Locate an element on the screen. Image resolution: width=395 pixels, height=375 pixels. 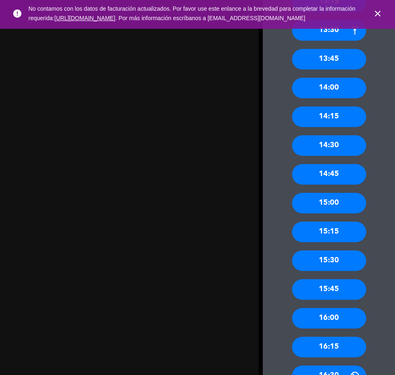
div: 16:00 is located at coordinates (329, 319).